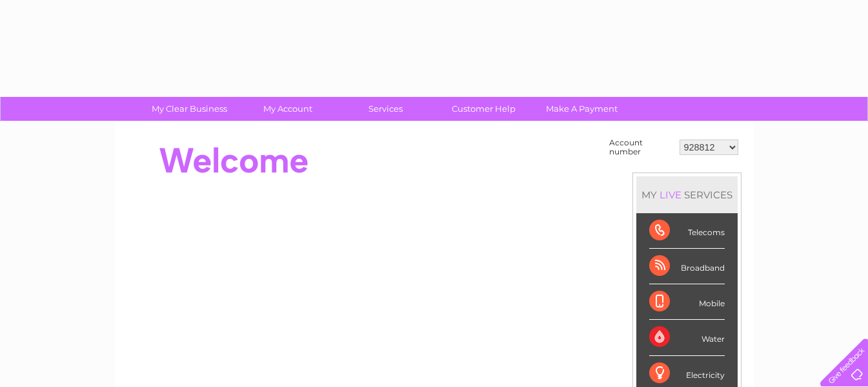  Describe the element at coordinates (687, 338) in the screenshot. I see `div: Water` at that location.